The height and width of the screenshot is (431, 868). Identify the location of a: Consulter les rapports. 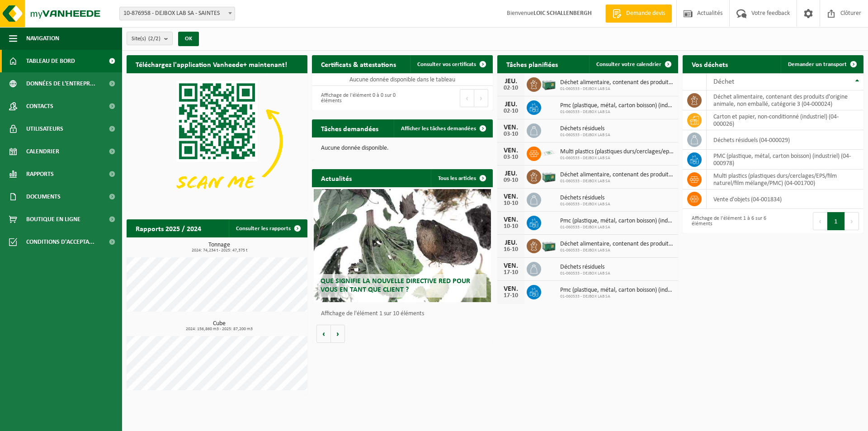
(268, 228).